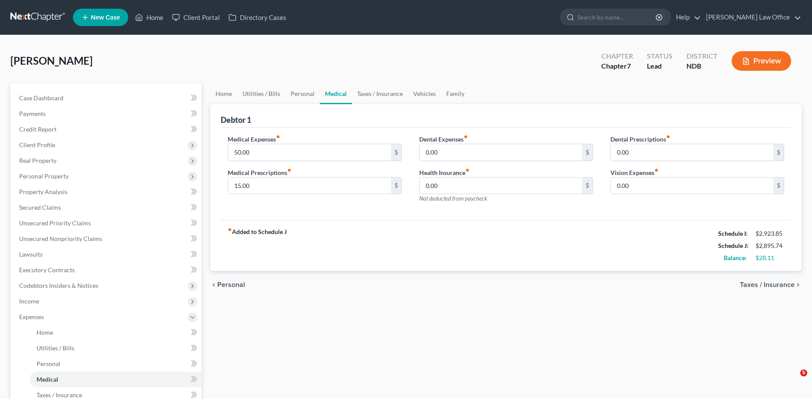 This screenshot has width=812, height=399. I want to click on a: Taxes / Insurance, so click(380, 94).